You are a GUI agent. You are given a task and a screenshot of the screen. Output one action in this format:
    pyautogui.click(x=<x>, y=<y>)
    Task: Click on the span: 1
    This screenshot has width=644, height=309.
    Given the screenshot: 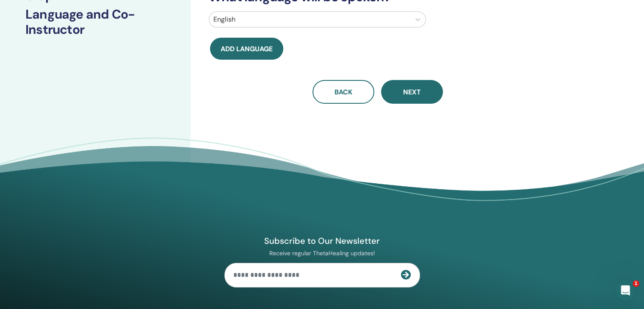 What is the action you would take?
    pyautogui.click(x=636, y=284)
    